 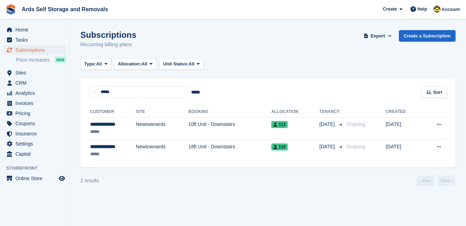 What do you see at coordinates (36, 178) in the screenshot?
I see `span: Online Store` at bounding box center [36, 178].